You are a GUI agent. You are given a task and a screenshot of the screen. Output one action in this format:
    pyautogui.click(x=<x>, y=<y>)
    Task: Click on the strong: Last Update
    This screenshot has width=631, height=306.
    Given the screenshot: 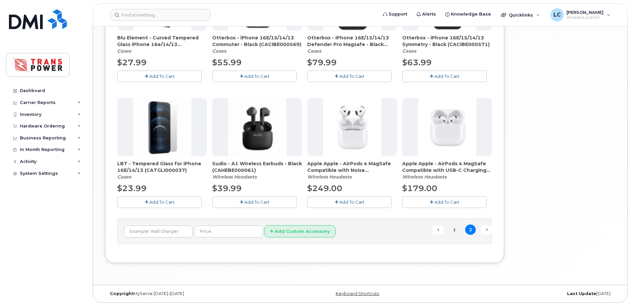 What is the action you would take?
    pyautogui.click(x=582, y=293)
    